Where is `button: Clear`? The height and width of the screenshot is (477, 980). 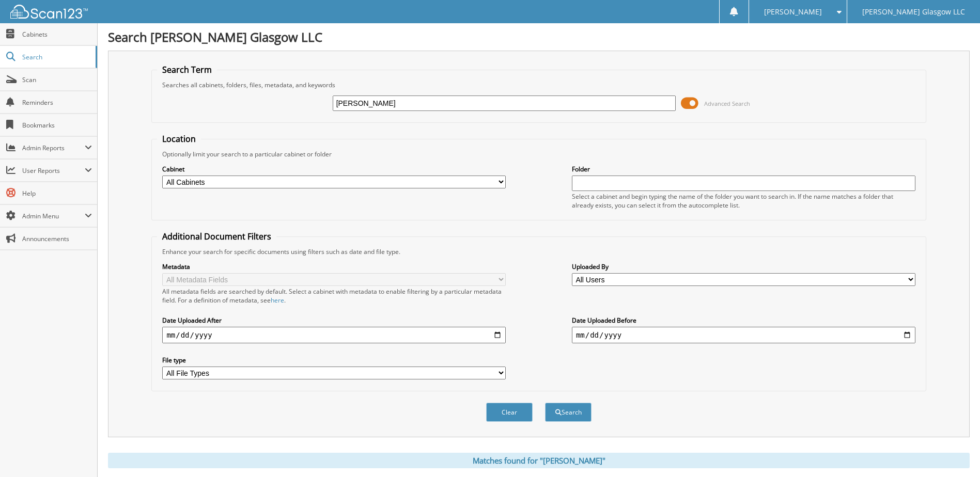 button: Clear is located at coordinates (509, 412).